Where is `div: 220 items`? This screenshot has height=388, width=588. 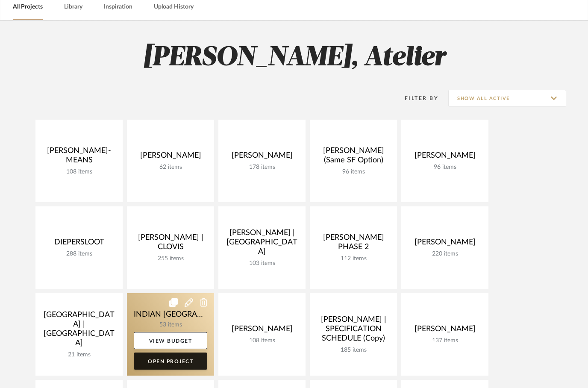
div: 220 items is located at coordinates (445, 254).